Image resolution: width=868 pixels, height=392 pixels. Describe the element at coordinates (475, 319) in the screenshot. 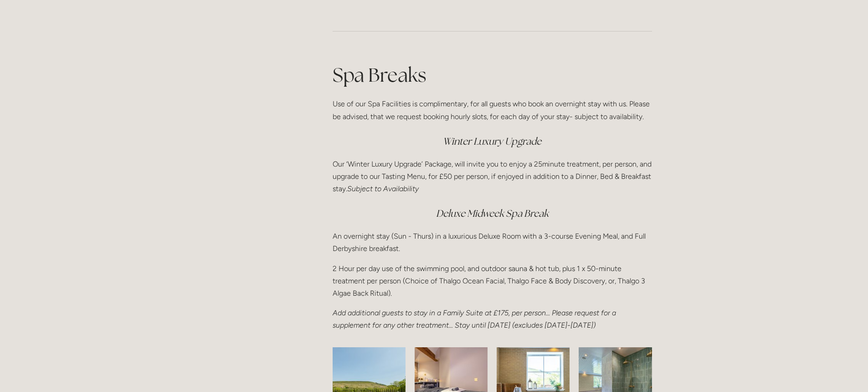

I see `em: Add additional guests to stay in a Family Suite at £175, per person… Please request for a supplem...` at that location.